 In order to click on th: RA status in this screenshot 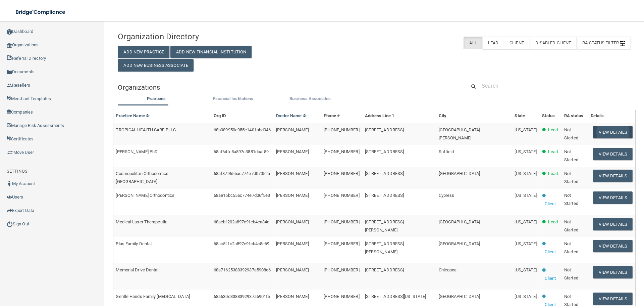, I will do `click(575, 116)`.